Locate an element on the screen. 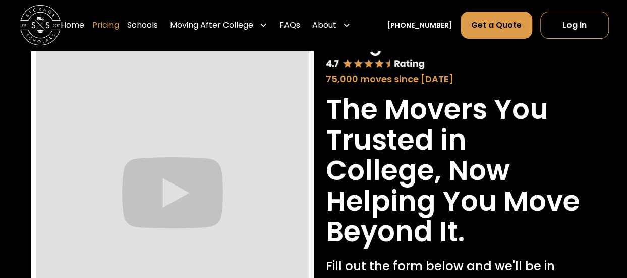 The width and height of the screenshot is (627, 278). img: Google 4.7 star rating is located at coordinates (375, 51).